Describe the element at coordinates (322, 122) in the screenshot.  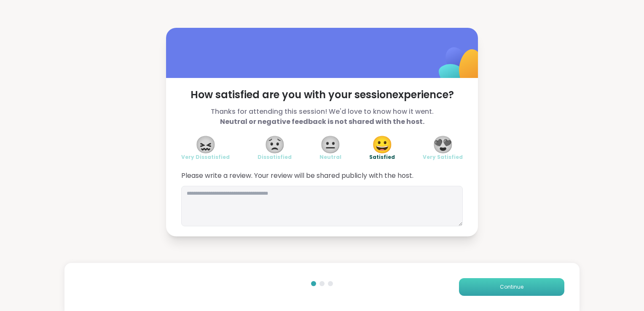
I see `b: Neutral or negative feedback is not shared with the host.` at that location.